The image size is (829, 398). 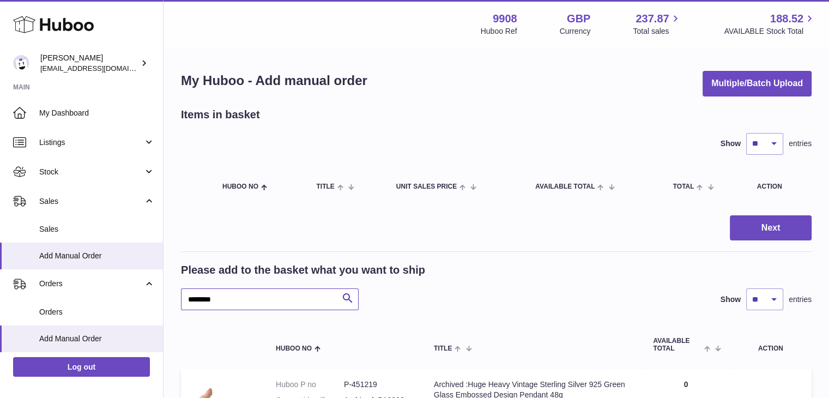 What do you see at coordinates (310, 384) in the screenshot?
I see `dt: Huboo P no` at bounding box center [310, 384].